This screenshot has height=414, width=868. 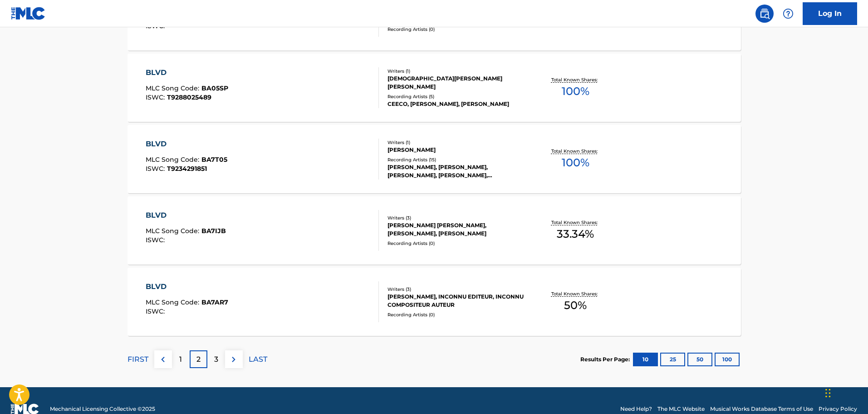 I want to click on button: 25, so click(x=673, y=359).